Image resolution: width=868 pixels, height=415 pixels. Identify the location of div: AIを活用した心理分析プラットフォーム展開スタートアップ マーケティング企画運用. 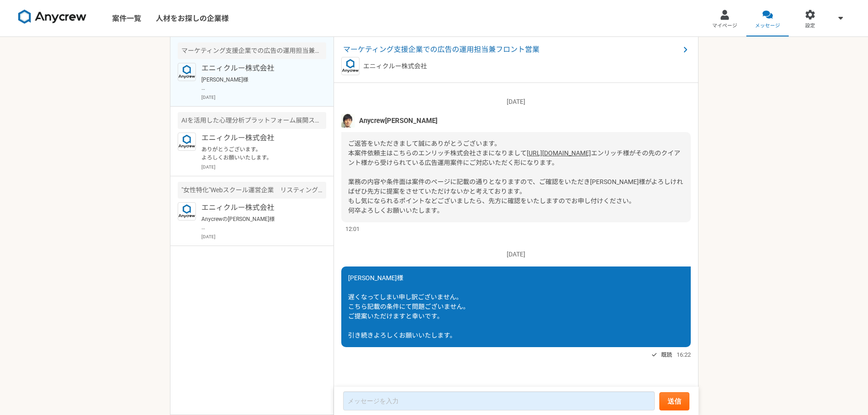
(252, 120).